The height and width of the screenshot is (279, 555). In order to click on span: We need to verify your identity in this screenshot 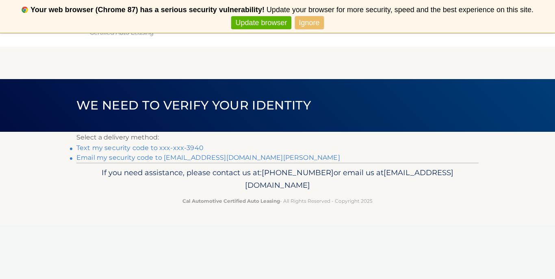, I will do `click(193, 105)`.